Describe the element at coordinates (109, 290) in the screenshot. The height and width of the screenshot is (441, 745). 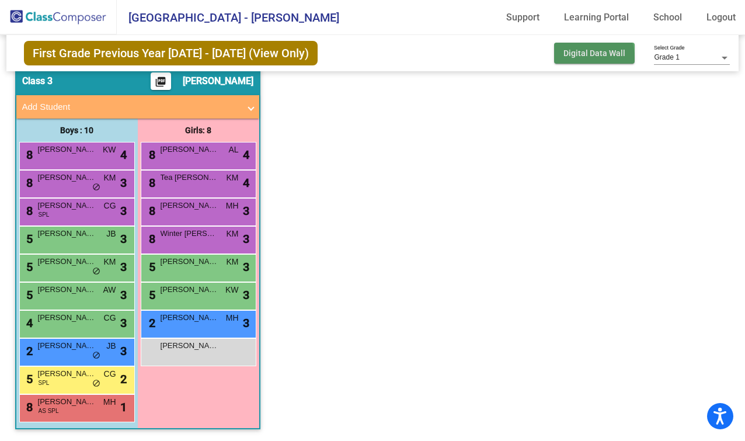
I see `span: AW` at that location.